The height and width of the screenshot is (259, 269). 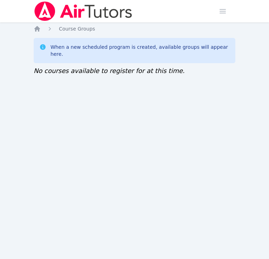 I want to click on span: Course Groups, so click(x=77, y=29).